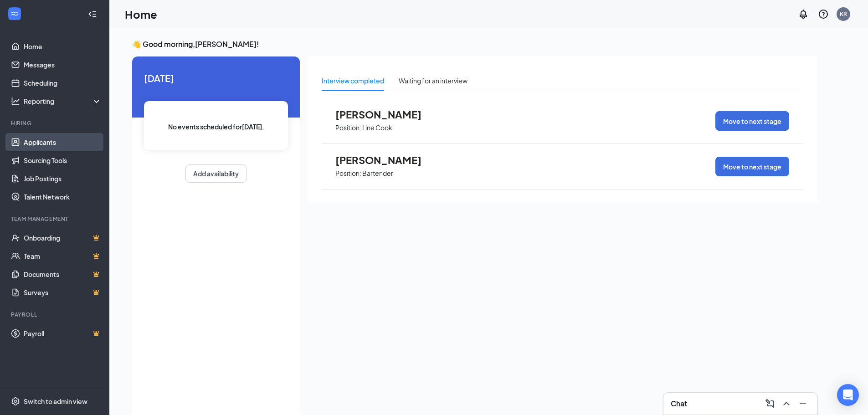 The image size is (868, 415). What do you see at coordinates (378, 128) in the screenshot?
I see `p: Line Cook` at bounding box center [378, 128].